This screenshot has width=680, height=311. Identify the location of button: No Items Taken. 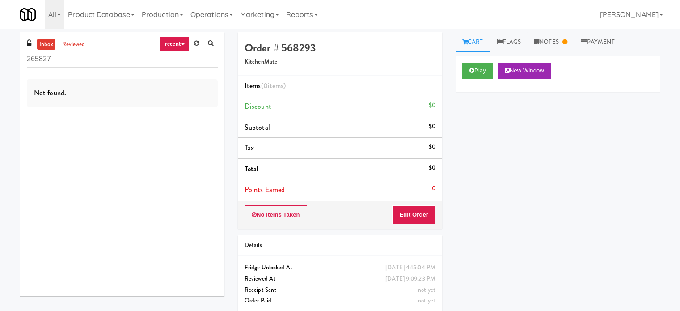
(276, 215).